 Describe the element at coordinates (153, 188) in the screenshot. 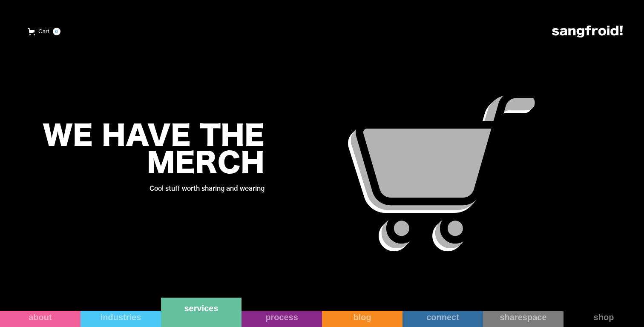

I see `div: Cool stuff worth sharing and wearing` at that location.